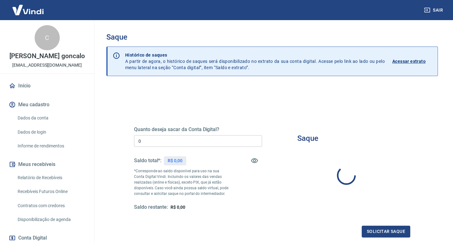 Image resolution: width=453 pixels, height=243 pixels. Describe the element at coordinates (47, 165) in the screenshot. I see `button: Meus recebíveis` at that location.